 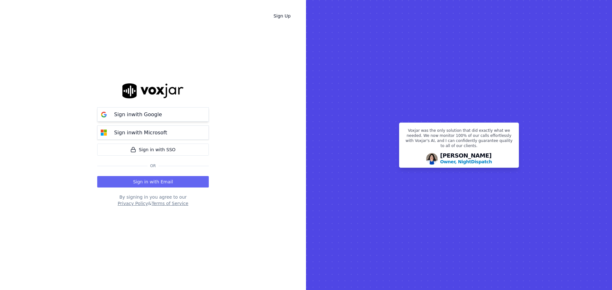 What do you see at coordinates (153, 182) in the screenshot?
I see `button: Sign in with Email` at bounding box center [153, 182].